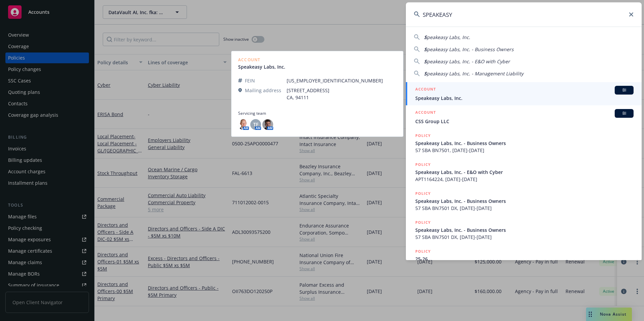 The width and height of the screenshot is (644, 321). Describe the element at coordinates (524, 93) in the screenshot. I see `a: ACCOUNTBISpeakeasy Labs, Inc.` at that location.